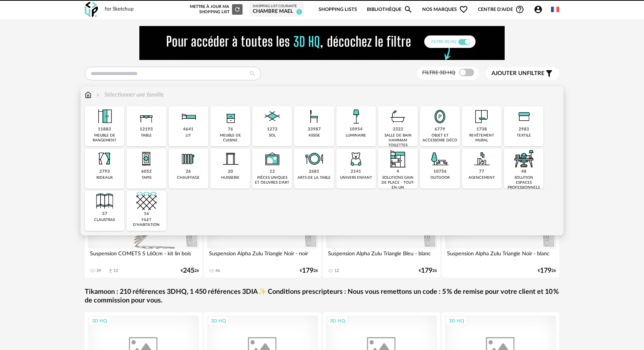  I want to click on div: solution espaces professionnels, so click(523, 183).